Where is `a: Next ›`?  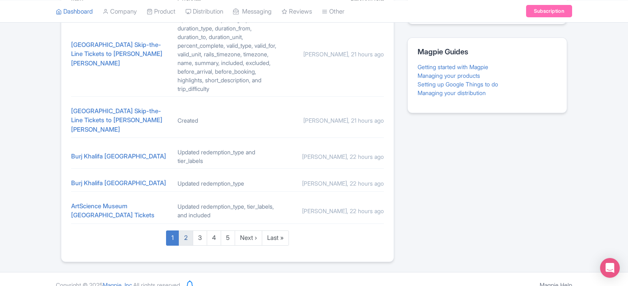
a: Next › is located at coordinates (248, 238).